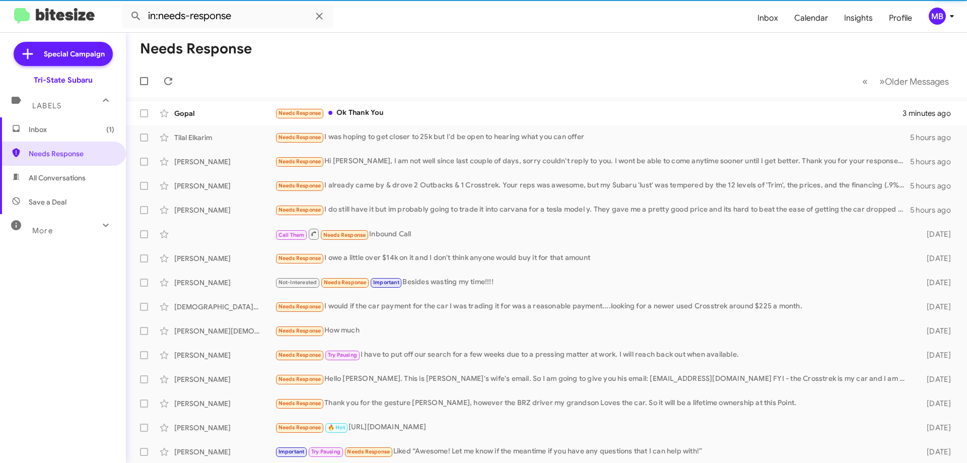 Image resolution: width=967 pixels, height=463 pixels. I want to click on a: Special Campaign, so click(63, 54).